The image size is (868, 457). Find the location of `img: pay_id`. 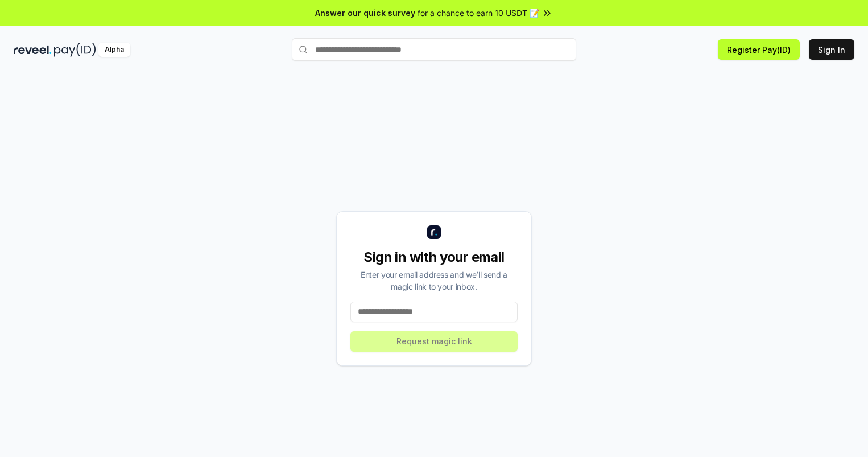

img: pay_id is located at coordinates (75, 50).